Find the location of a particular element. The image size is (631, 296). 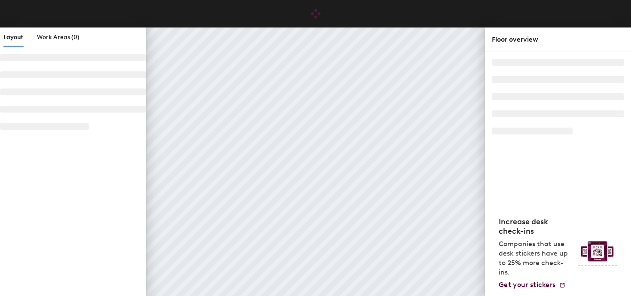

span: Work Areas (0) is located at coordinates (58, 37).